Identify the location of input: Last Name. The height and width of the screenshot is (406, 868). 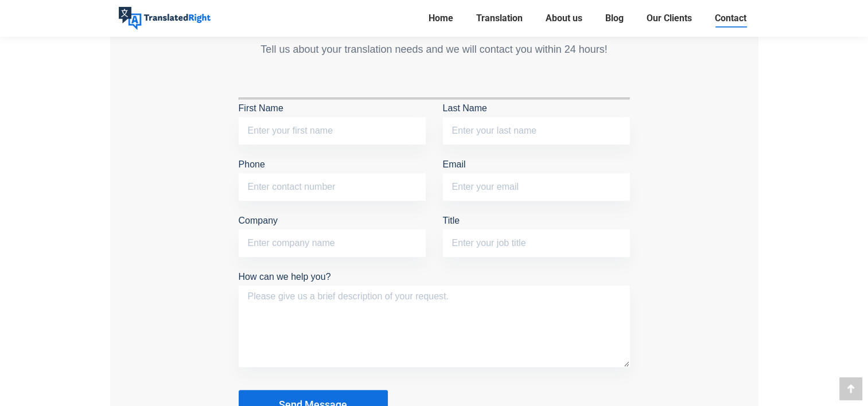
(536, 131).